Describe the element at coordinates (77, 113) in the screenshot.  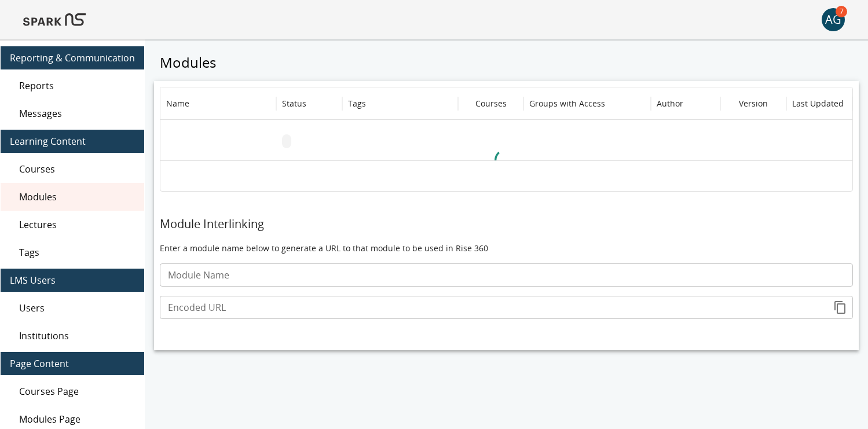
I see `span: Messages` at that location.